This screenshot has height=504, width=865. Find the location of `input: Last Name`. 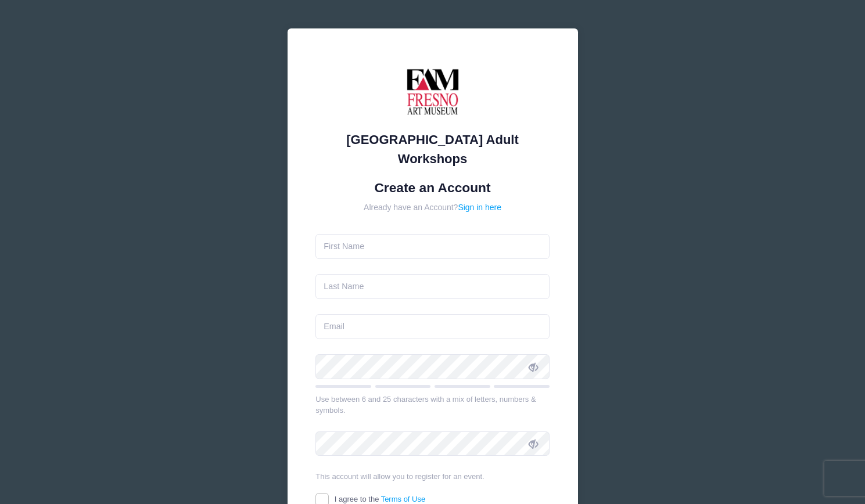

input: Last Name is located at coordinates (432, 286).